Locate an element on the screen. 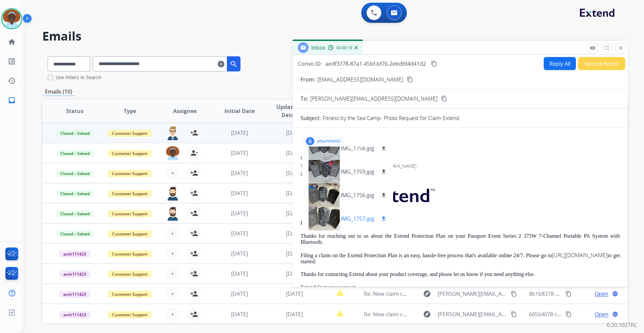  div: From: is located at coordinates (460, 158).